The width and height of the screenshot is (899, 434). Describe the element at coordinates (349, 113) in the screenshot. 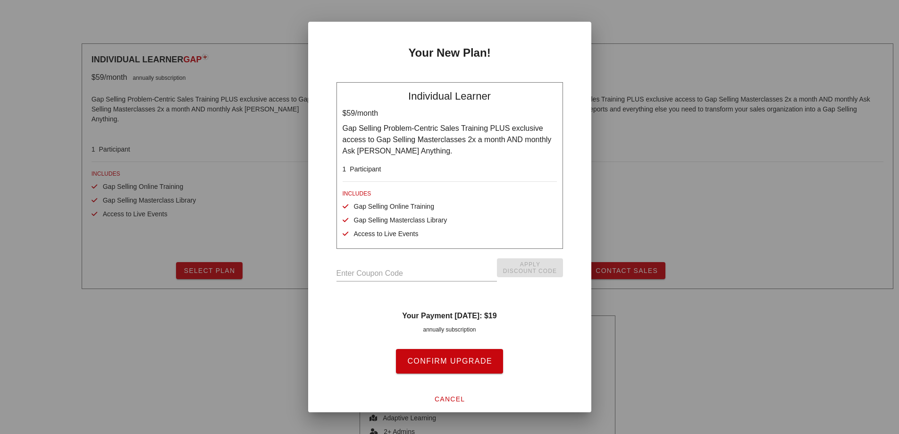

I see `div: $59` at that location.